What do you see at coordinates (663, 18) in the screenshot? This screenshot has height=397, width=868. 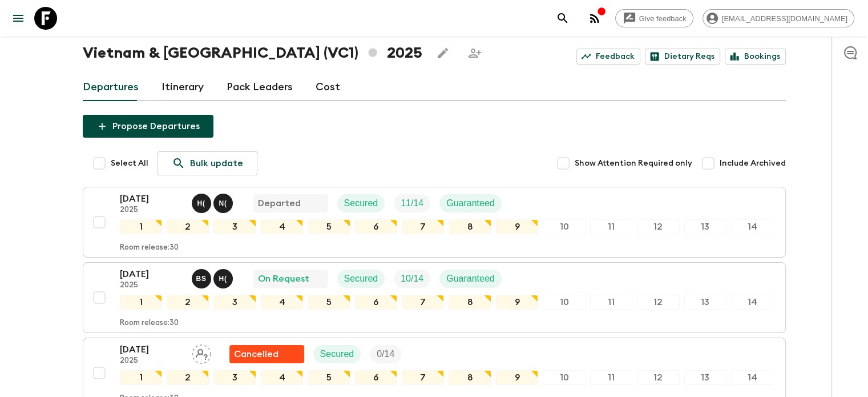 I see `span: Give feedback` at bounding box center [663, 18].